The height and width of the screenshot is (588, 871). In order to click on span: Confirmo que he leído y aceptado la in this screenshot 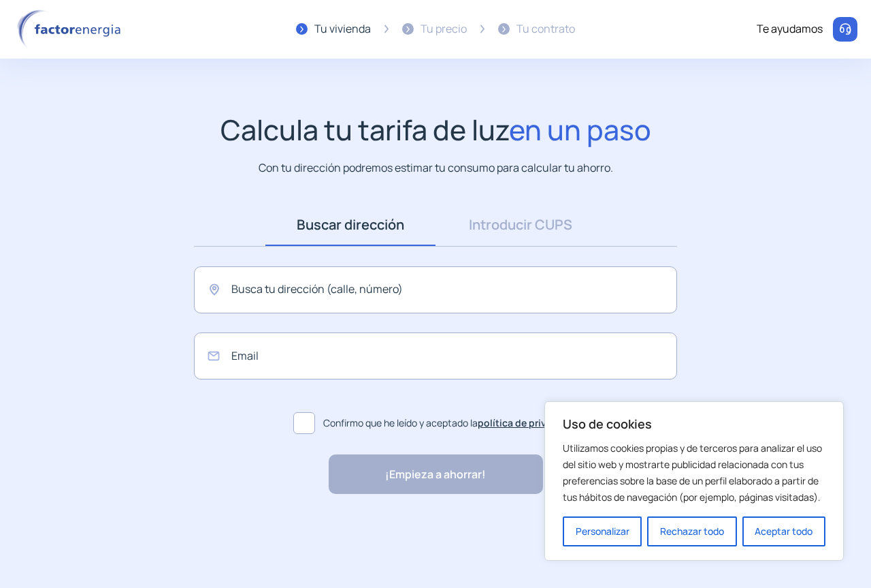, I will do `click(451, 423)`.